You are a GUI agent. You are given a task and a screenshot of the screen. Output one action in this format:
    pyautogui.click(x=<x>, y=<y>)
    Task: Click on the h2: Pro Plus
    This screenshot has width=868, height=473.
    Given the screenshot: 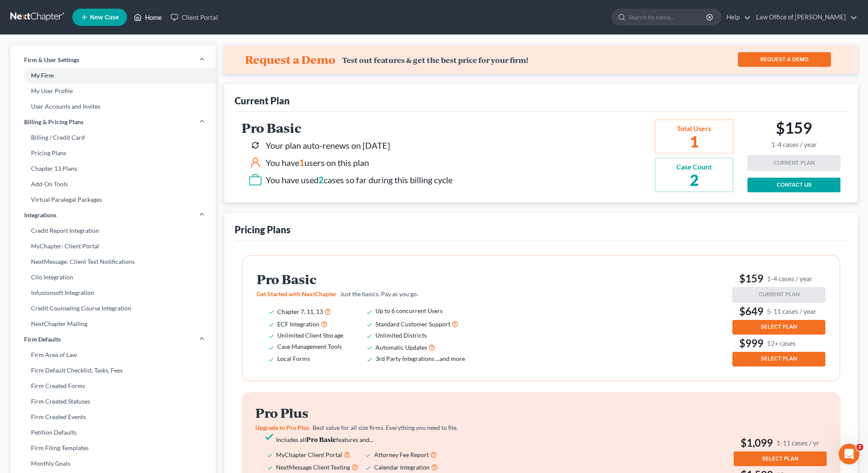 What is the action you would take?
    pyautogui.click(x=366, y=412)
    